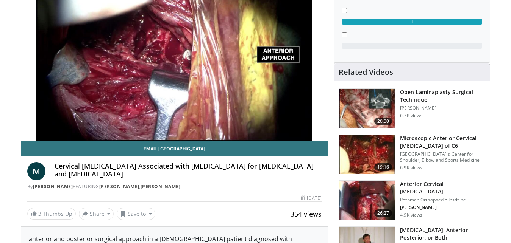 This screenshot has width=511, height=243. I want to click on img: -HDyPxAMiGEr7NQ34xMDoxOmdtO40mAx.150x105_q85_crop-smart_upscale.jpg, so click(367, 201).